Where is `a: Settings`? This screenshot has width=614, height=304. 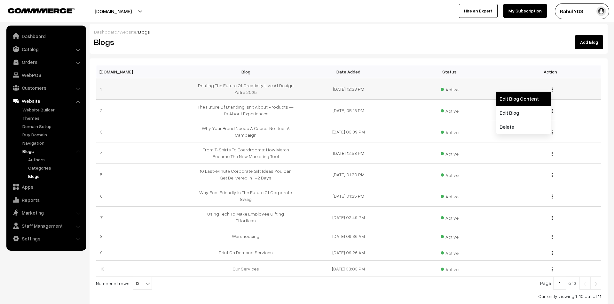
a: Settings is located at coordinates (46, 239).